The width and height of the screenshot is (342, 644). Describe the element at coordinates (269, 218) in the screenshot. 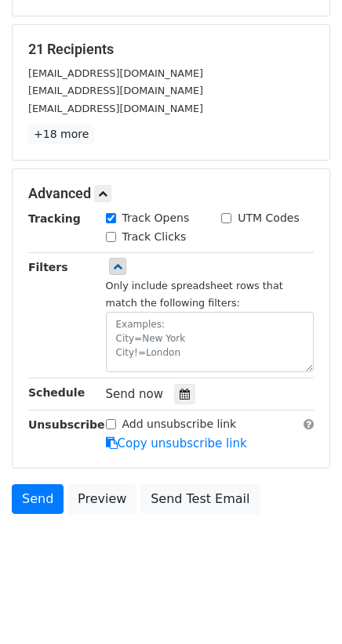

I see `label: UTM Codes` at that location.